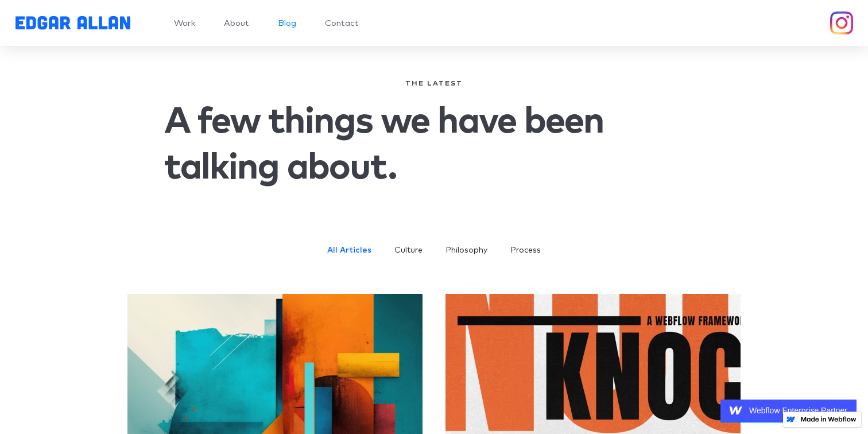 The height and width of the screenshot is (434, 868). I want to click on a: Contact, so click(342, 23).